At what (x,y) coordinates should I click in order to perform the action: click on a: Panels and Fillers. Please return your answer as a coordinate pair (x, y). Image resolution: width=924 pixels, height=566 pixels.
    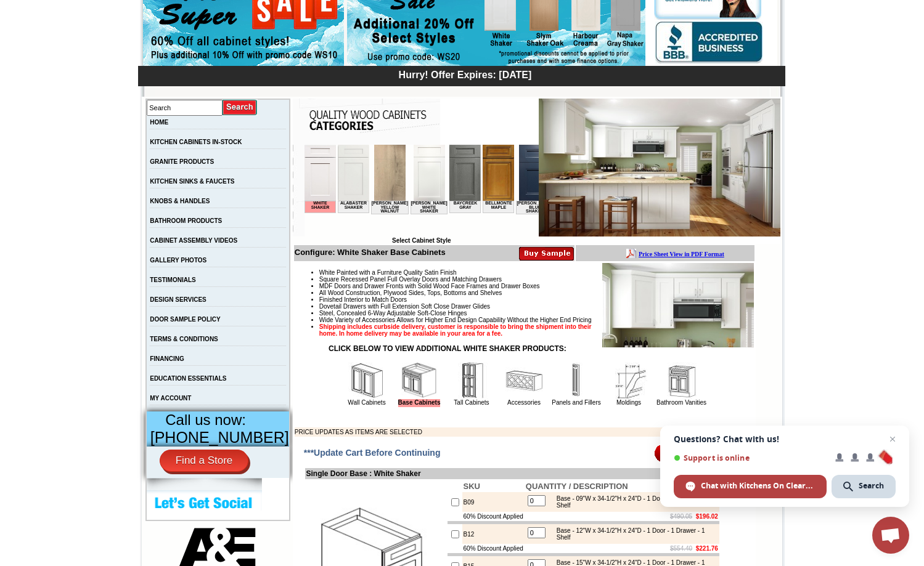
    Looking at the image, I should click on (576, 402).